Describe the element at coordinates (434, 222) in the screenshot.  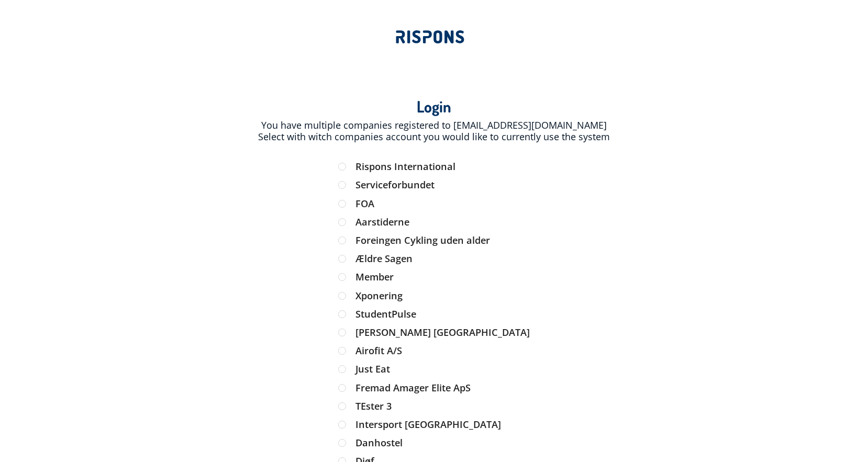
I see `label: Aarstiderne` at that location.